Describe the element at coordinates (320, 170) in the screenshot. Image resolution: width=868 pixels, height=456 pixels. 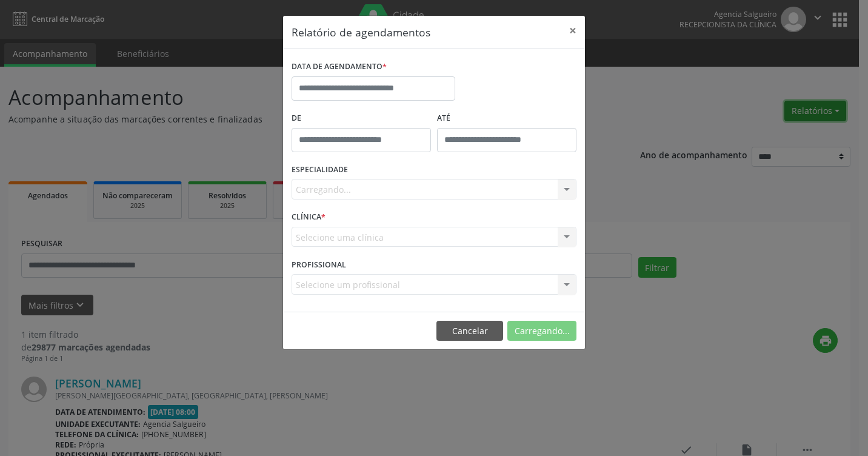
I see `label: ESPECIALIDADE` at that location.